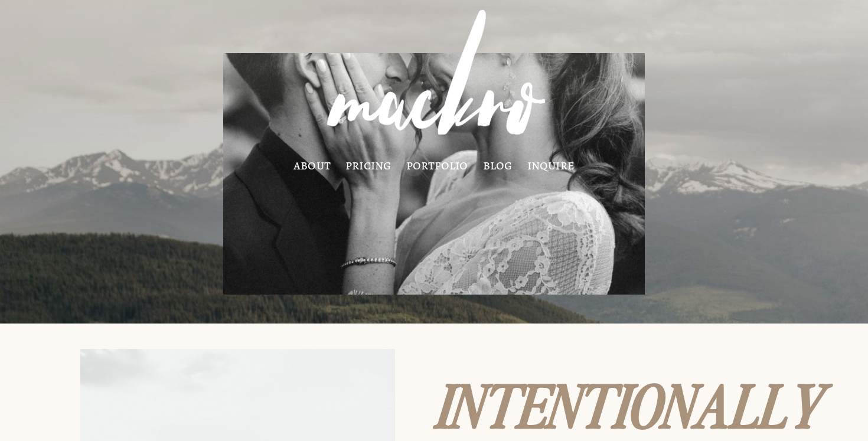  What do you see at coordinates (434, 79) in the screenshot?
I see `img: MACKRO PHOTOGRAPHY | Denver Colorado Wedding Photographer` at bounding box center [434, 79].